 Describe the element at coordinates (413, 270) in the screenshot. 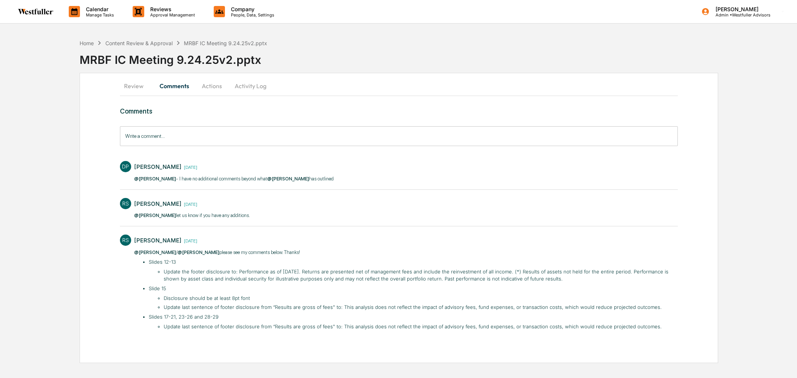

I see `li: ​Slides 12-13` at that location.